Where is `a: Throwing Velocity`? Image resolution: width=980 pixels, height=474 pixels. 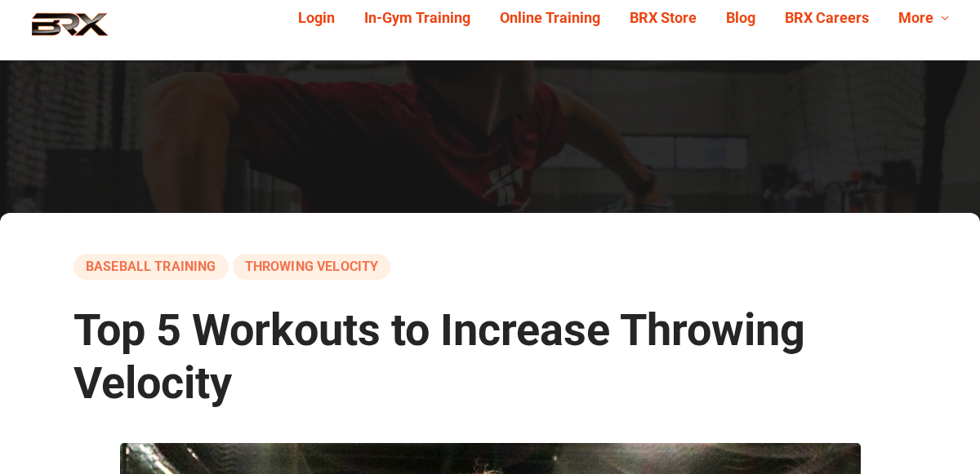 a: Throwing Velocity is located at coordinates (312, 267).